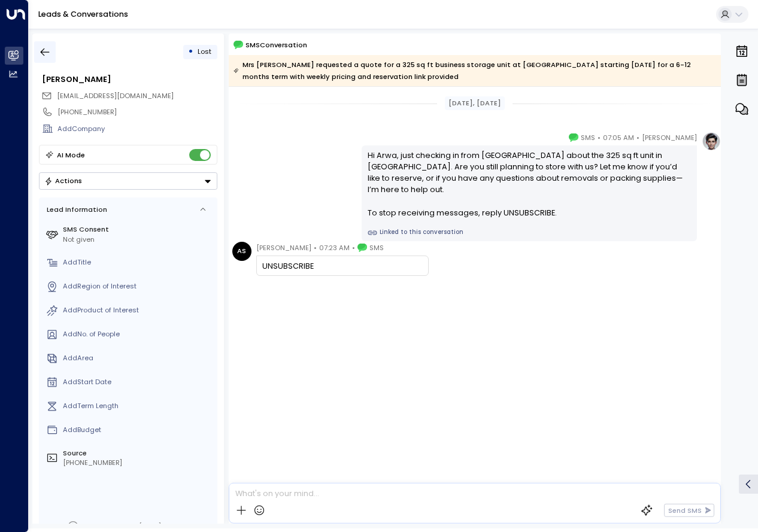 The image size is (758, 532). I want to click on div: AddTitle, so click(138, 262).